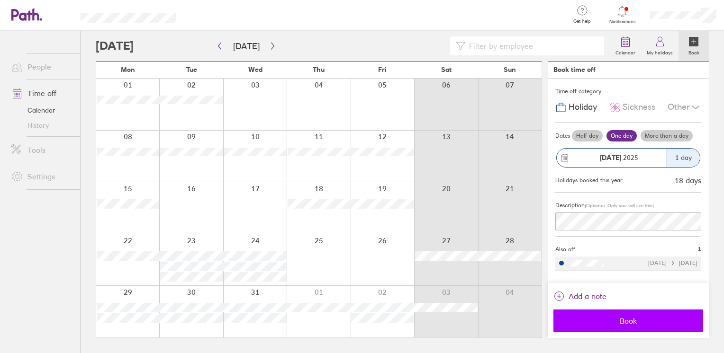 Image resolution: width=724 pixels, height=353 pixels. I want to click on a: Settings, so click(42, 177).